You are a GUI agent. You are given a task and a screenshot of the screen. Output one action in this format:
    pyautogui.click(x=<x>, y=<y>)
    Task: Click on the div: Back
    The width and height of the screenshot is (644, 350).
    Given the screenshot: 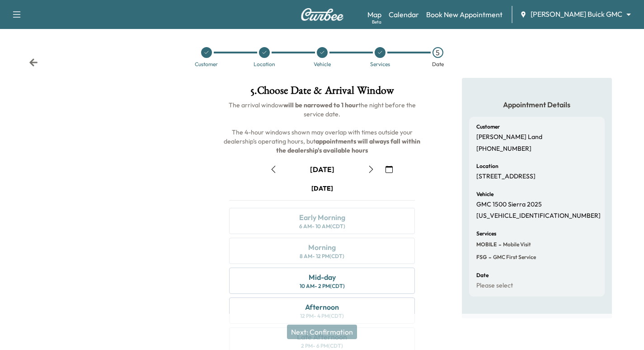 What is the action you would take?
    pyautogui.click(x=34, y=62)
    